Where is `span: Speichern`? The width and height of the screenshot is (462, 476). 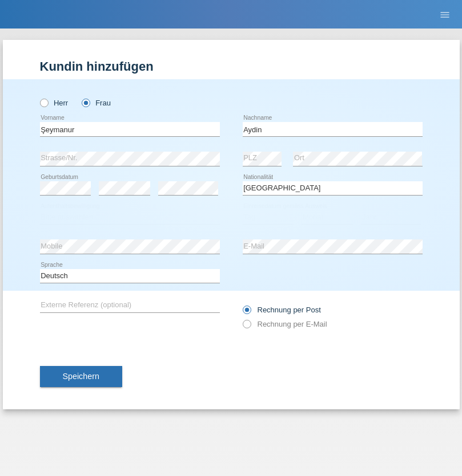 span: Speichern is located at coordinates (81, 376).